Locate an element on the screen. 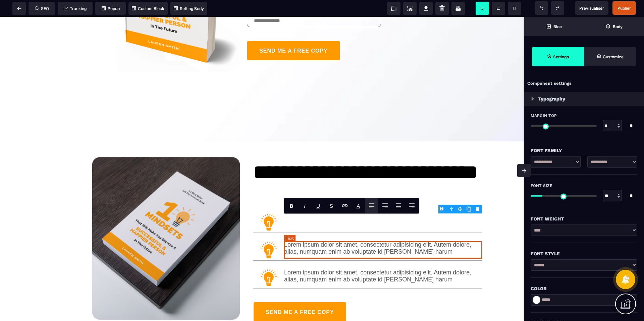  div: Font Style is located at coordinates (584, 254).